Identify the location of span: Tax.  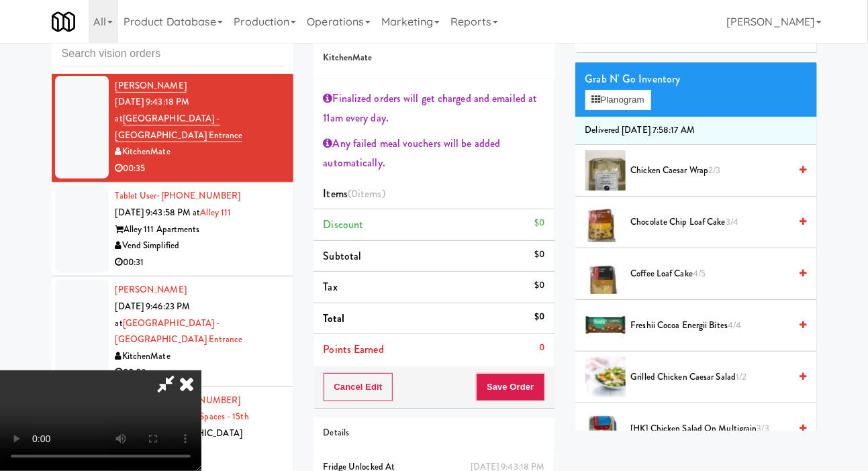
(330, 287).